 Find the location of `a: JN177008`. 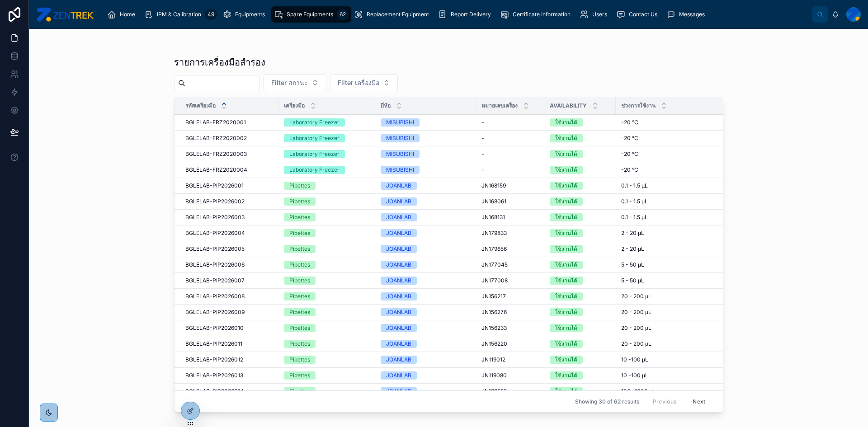

a: JN177008 is located at coordinates (510, 281).